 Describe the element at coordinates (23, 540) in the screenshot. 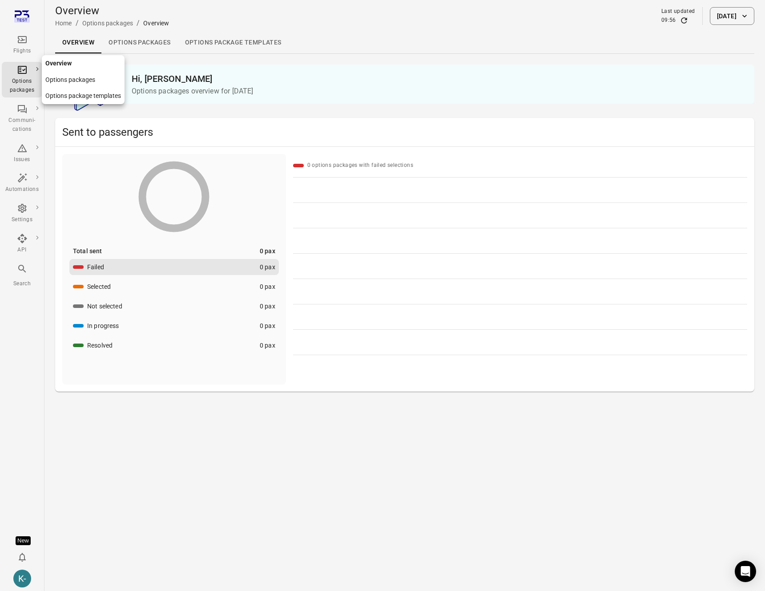

I see `div: Tooltip anchor` at that location.